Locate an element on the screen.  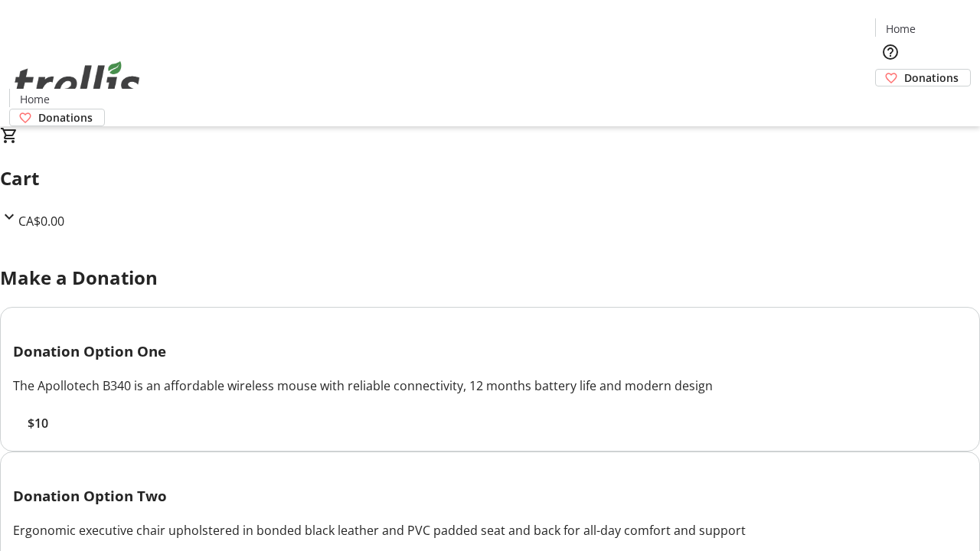
h3: Donation Option Two is located at coordinates (490, 496).